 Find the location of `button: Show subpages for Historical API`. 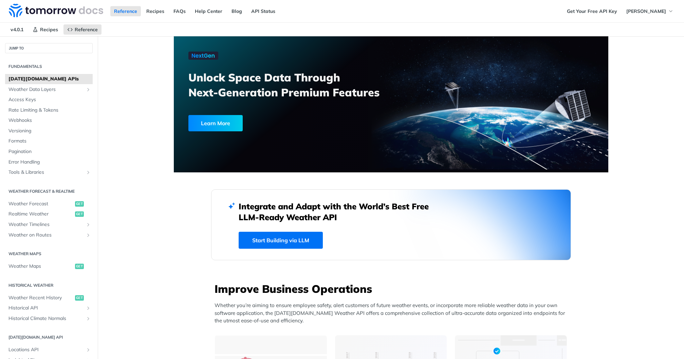

button: Show subpages for Historical API is located at coordinates (88, 308).